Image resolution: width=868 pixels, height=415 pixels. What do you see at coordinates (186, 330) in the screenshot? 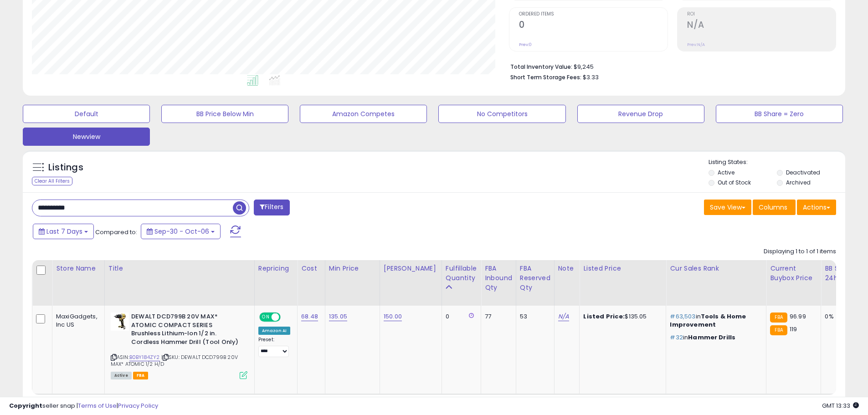
I see `b: DEWALT DCD799B 20V MAX* ATOMIC COMPACT SERIES Brushless Lithium-Ion 1/2 in. Cordless Hammer Drill...` at bounding box center [186, 330].